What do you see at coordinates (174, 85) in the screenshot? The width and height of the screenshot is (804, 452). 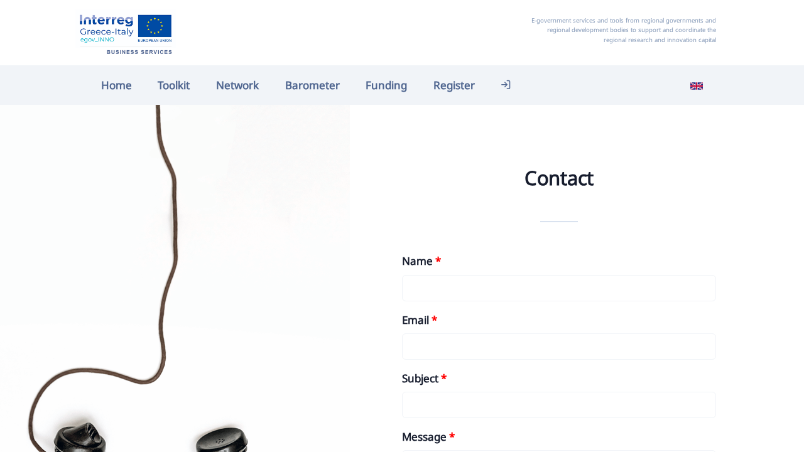 I see `a: Toolkit` at bounding box center [174, 85].